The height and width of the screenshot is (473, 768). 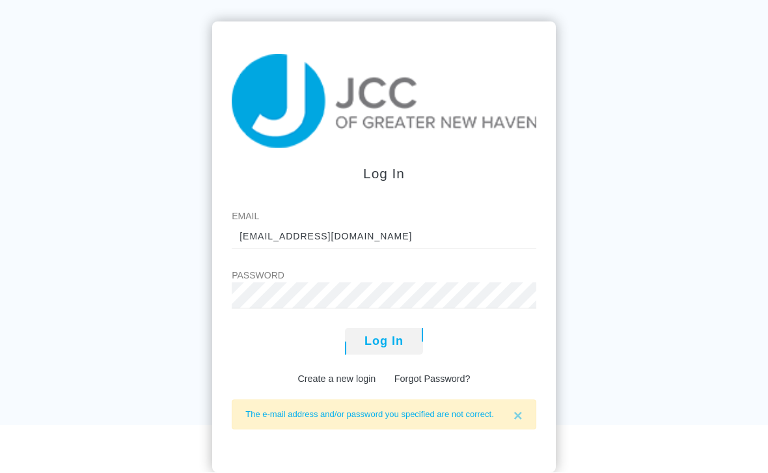 What do you see at coordinates (384, 342) in the screenshot?
I see `button: Log In` at bounding box center [384, 342].